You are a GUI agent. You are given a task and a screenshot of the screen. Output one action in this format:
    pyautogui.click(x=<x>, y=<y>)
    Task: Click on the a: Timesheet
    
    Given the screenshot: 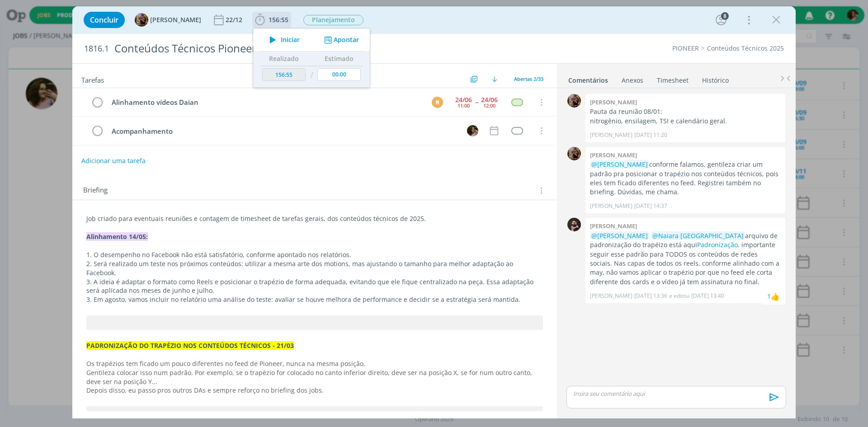 What is the action you would take?
    pyautogui.click(x=673, y=78)
    